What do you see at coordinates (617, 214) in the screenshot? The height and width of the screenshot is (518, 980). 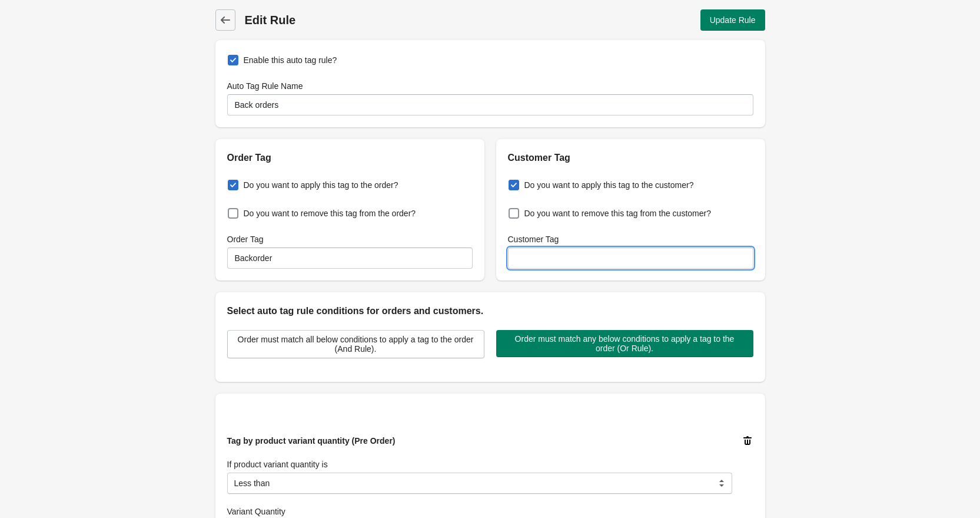 I see `span: Do you want to remove this tag from the customer?` at bounding box center [617, 214].